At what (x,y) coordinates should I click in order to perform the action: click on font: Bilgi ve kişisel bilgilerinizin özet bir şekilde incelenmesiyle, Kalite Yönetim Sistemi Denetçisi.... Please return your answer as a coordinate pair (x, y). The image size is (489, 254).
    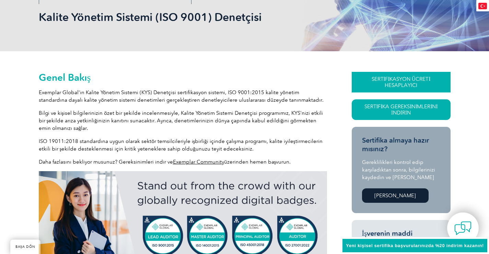
    Looking at the image, I should click on (181, 121).